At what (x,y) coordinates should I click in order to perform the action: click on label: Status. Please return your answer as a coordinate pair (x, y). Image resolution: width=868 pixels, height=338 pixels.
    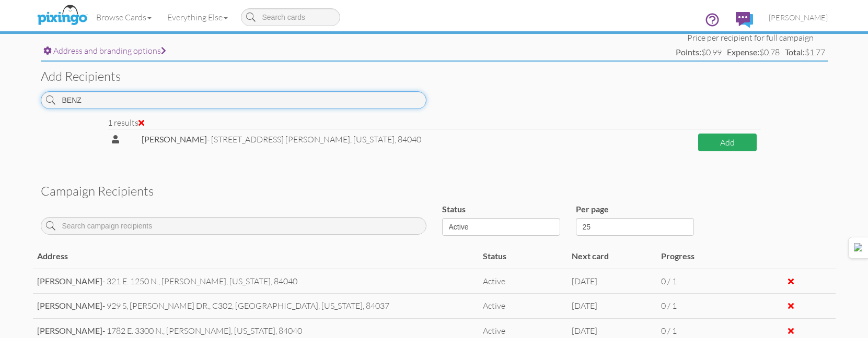
    Looking at the image, I should click on (454, 209).